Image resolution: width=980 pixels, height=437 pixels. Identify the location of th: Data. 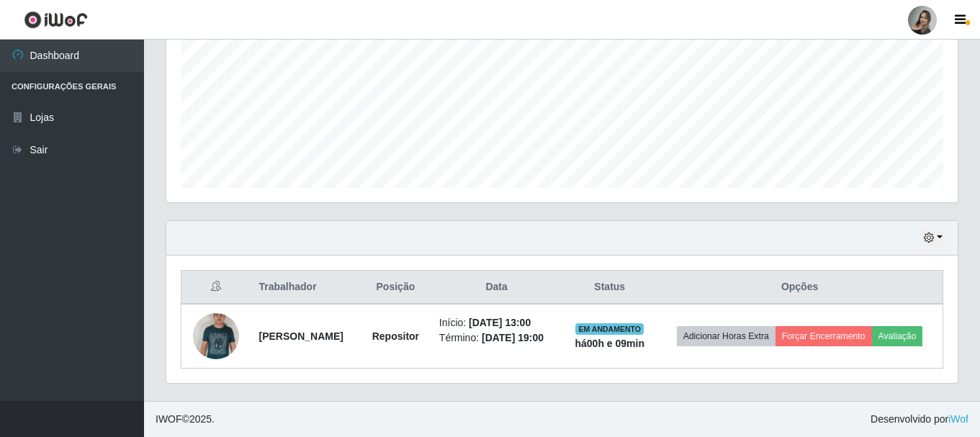
(497, 287).